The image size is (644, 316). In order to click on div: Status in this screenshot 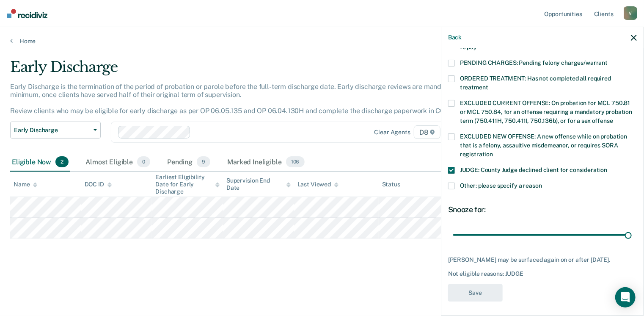, I will do `click(391, 184)`.